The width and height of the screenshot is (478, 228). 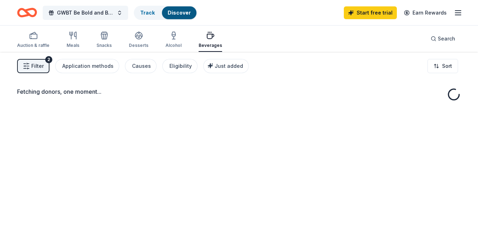 I want to click on button: Causes, so click(x=141, y=66).